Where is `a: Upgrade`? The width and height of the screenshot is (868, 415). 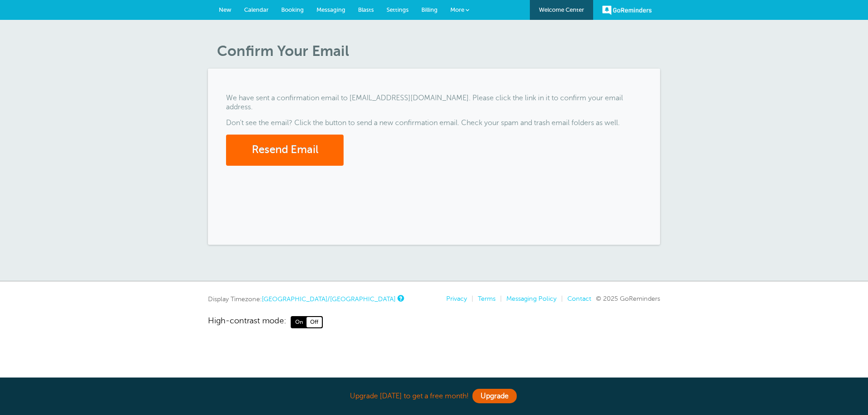
a: Upgrade is located at coordinates (494, 396).